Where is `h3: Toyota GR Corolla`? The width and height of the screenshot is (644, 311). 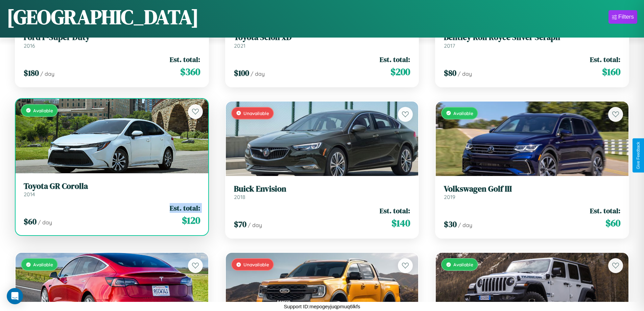 h3: Toyota GR Corolla is located at coordinates (112, 186).